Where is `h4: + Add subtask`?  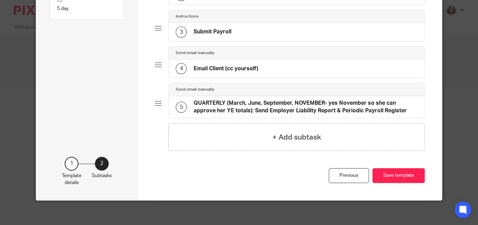 h4: + Add subtask is located at coordinates (296, 137).